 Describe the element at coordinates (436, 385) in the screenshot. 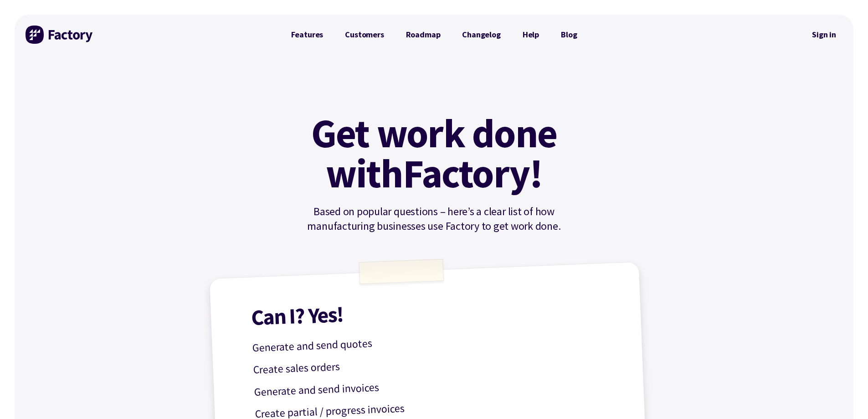

I see `p: Generate and send invoices` at that location.